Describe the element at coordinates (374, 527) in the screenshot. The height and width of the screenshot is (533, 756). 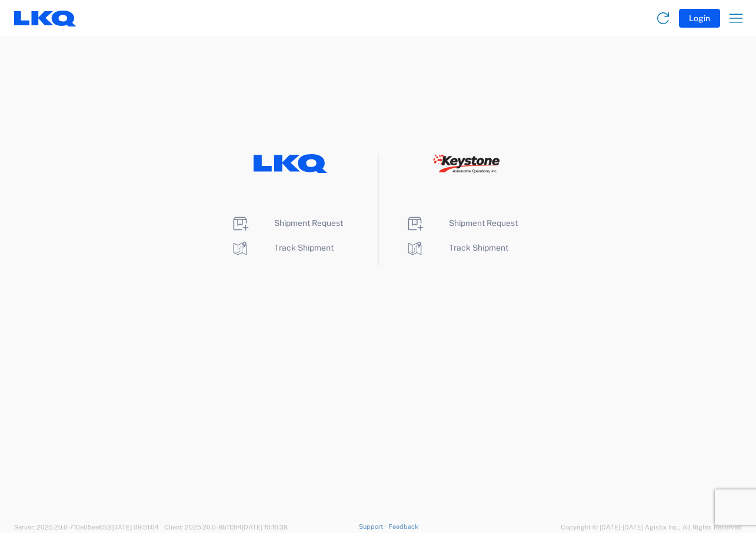
I see `a: Support` at that location.